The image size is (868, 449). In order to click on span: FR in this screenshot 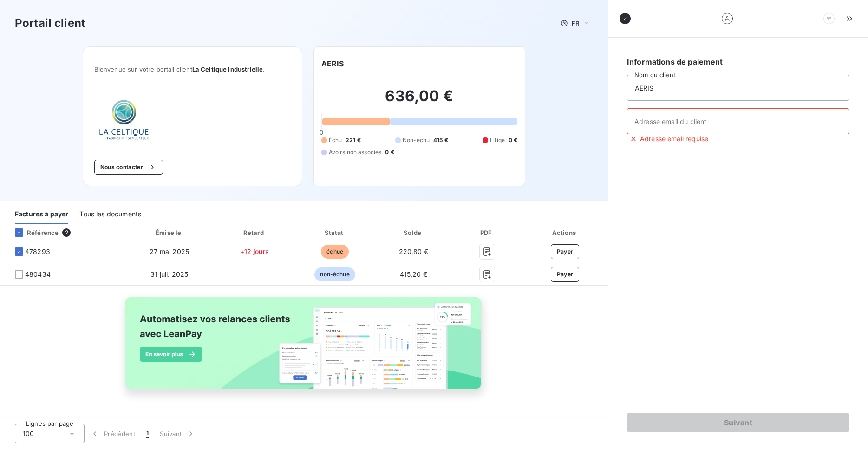, I will do `click(575, 23)`.